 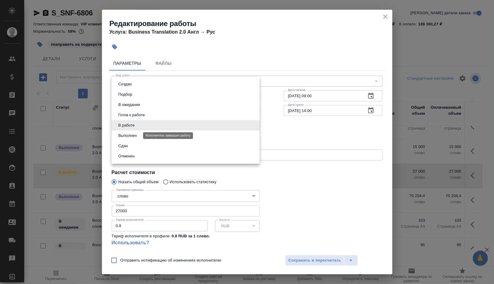 I want to click on button: В ожидании, so click(x=129, y=105).